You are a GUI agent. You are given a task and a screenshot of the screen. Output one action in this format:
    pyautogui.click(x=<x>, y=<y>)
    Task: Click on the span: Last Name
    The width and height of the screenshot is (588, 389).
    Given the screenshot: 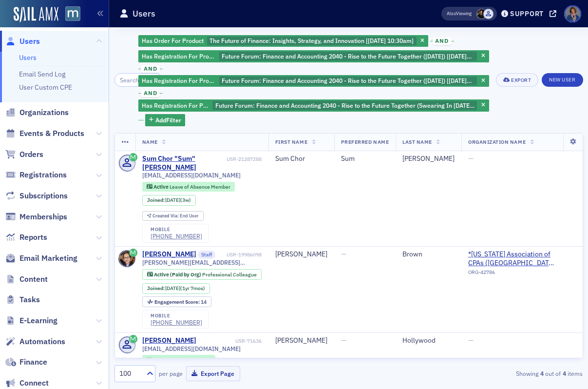 What is the action you would take?
    pyautogui.click(x=417, y=142)
    